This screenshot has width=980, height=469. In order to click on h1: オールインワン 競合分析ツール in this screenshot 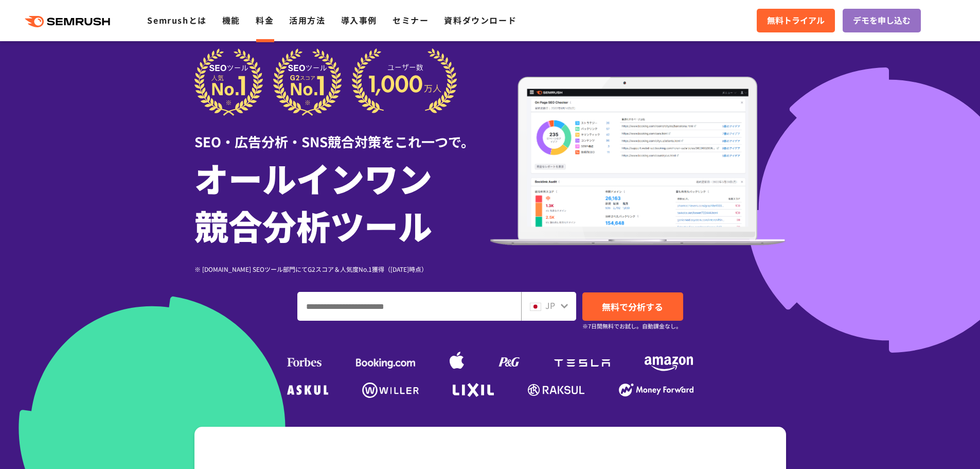, I will do `click(342, 201)`.